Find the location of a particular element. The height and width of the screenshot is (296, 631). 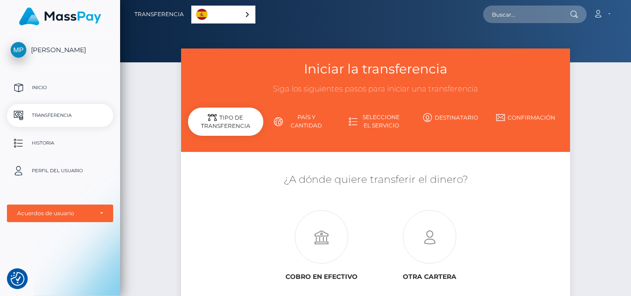

a: Perfil del usuario is located at coordinates (60, 171).